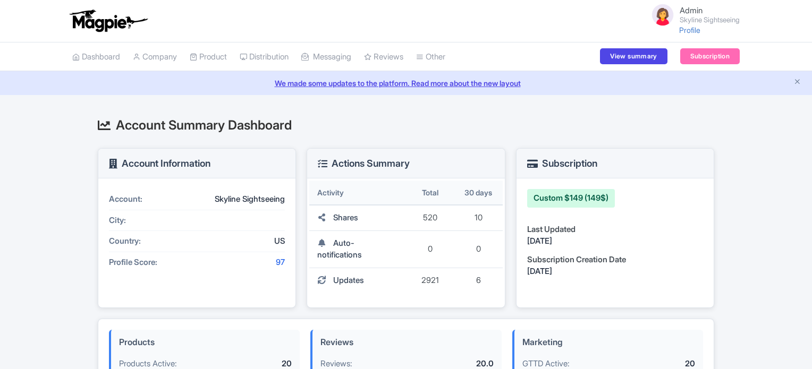 The image size is (812, 369). Describe the element at coordinates (149, 263) in the screenshot. I see `div: Profile Score:` at that location.